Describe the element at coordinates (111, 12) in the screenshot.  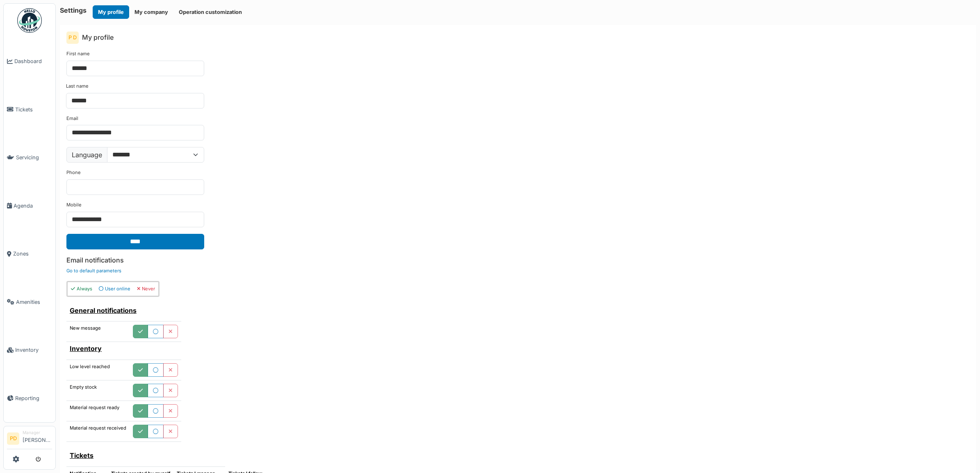
I see `button: My profile` at that location.